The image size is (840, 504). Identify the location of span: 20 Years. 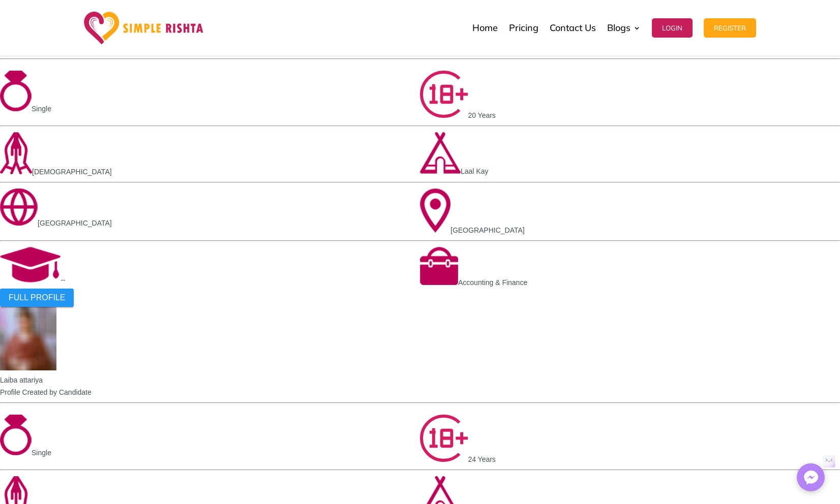
(482, 115).